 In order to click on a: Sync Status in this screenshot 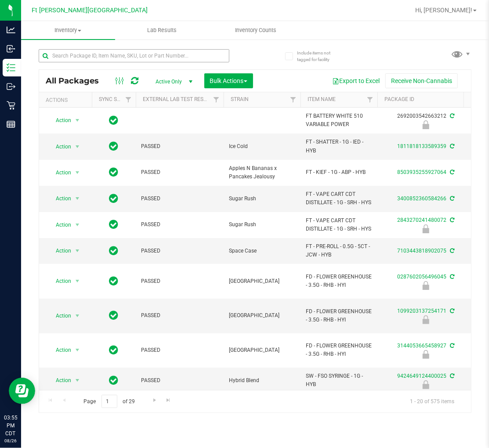, I will do `click(116, 99)`.